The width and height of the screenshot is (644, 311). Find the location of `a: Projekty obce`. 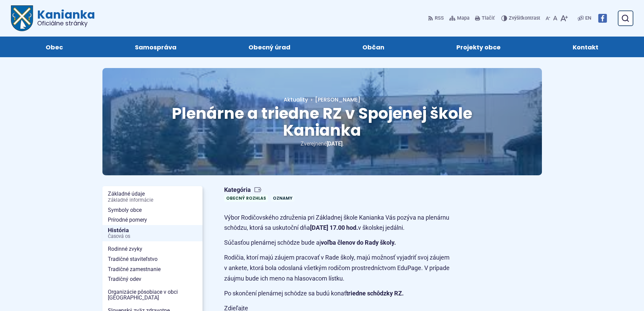

a: Projekty obce is located at coordinates (479, 47).